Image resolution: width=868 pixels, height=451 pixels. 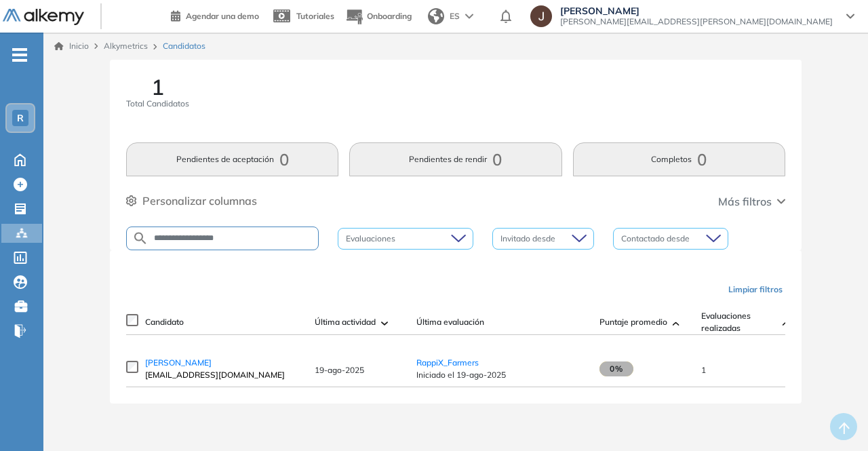 I want to click on a: Inicio, so click(x=72, y=46).